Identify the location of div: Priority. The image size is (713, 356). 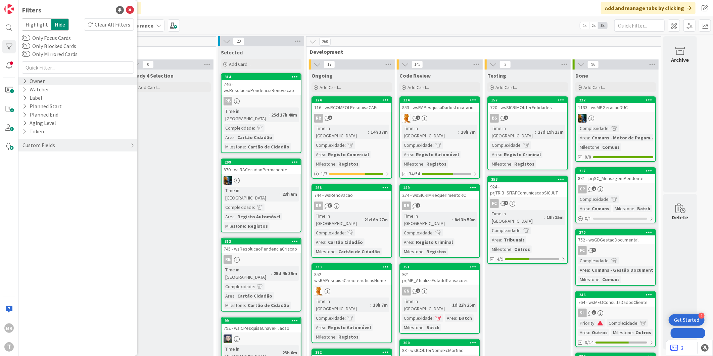
(586, 323).